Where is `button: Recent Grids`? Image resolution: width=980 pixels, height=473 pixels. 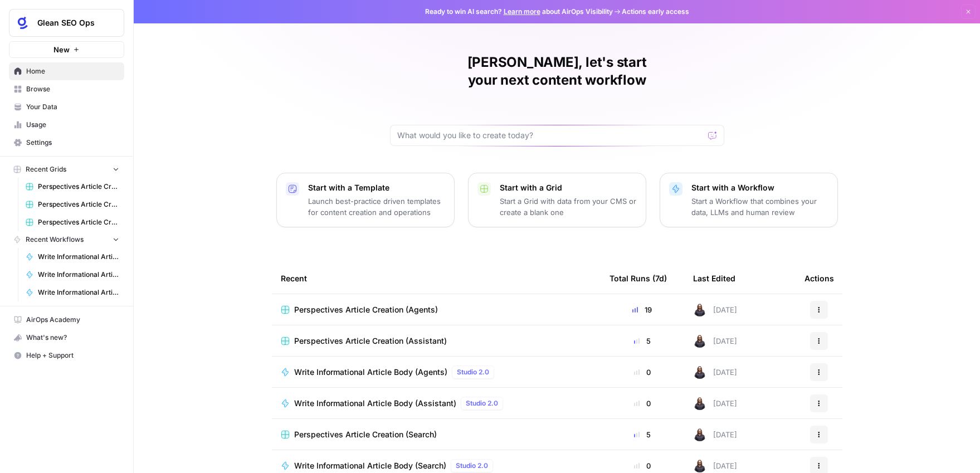
button: Recent Grids is located at coordinates (67, 169).